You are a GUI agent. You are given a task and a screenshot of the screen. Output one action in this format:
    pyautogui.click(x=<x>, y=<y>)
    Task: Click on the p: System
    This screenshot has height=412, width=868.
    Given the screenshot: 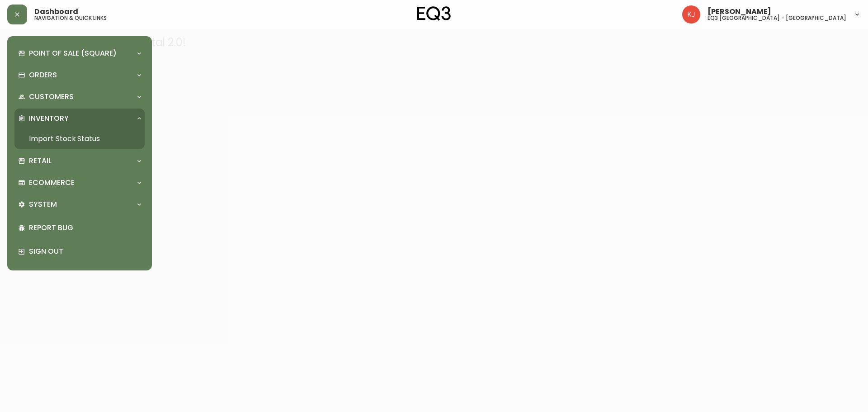 What is the action you would take?
    pyautogui.click(x=43, y=204)
    